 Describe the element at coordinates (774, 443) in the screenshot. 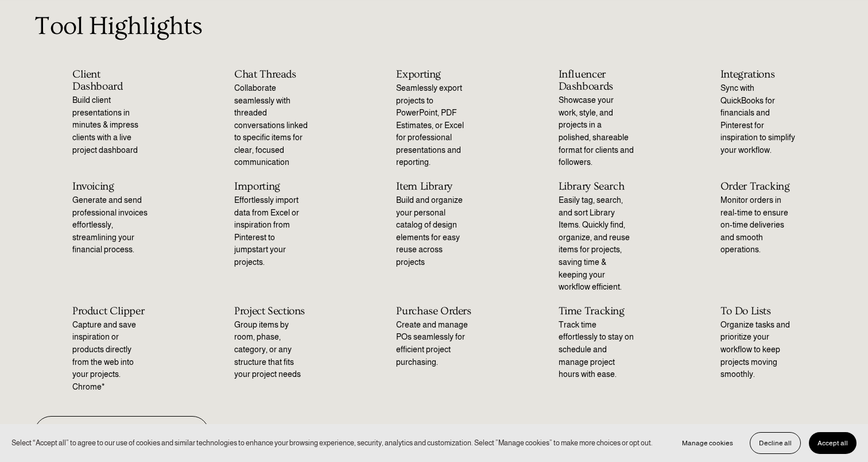

I see `button: Decline all` at that location.